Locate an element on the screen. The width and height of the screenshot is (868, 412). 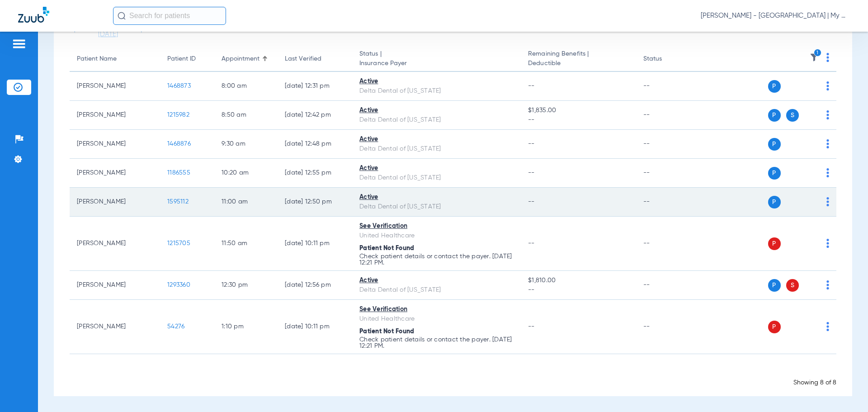
span: 54276 is located at coordinates (176, 326).